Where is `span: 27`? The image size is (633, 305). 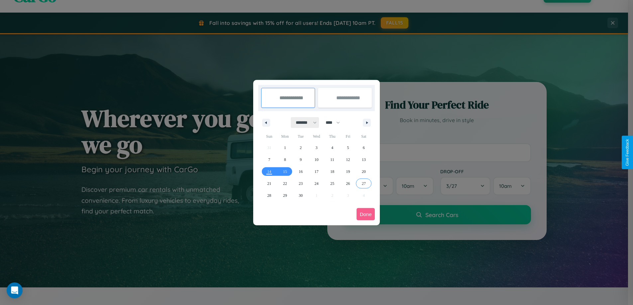 span: 27 is located at coordinates (364, 184).